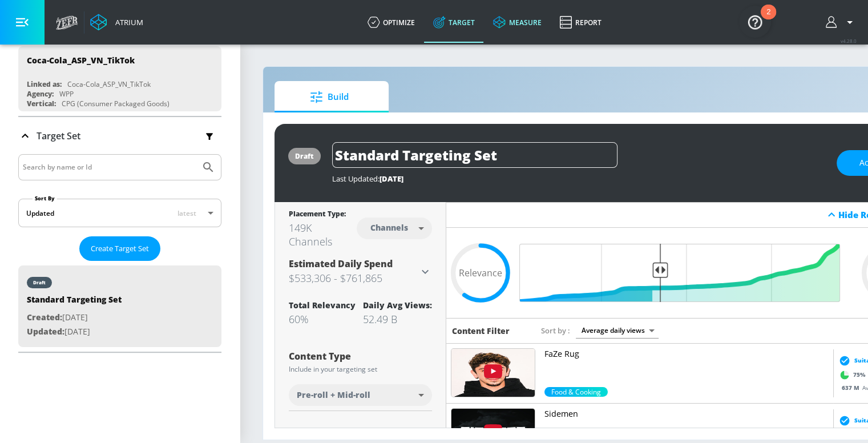 This screenshot has height=443, width=868. Describe the element at coordinates (852, 387) in the screenshot. I see `span: 637 M` at that location.